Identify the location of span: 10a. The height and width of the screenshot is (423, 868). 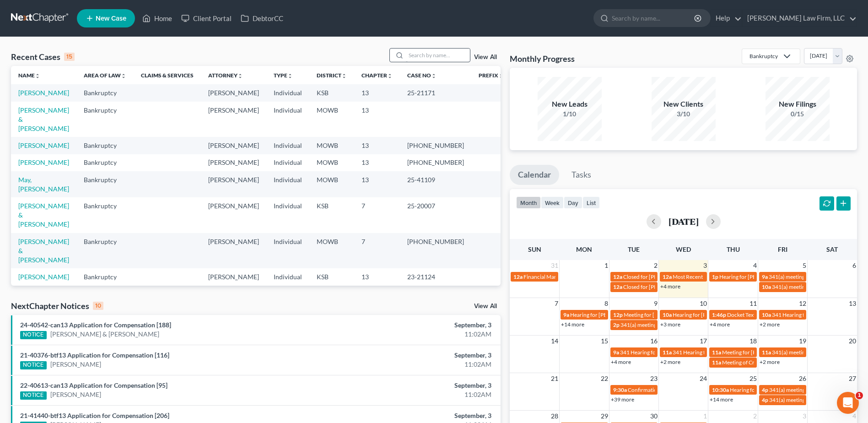
(767, 314).